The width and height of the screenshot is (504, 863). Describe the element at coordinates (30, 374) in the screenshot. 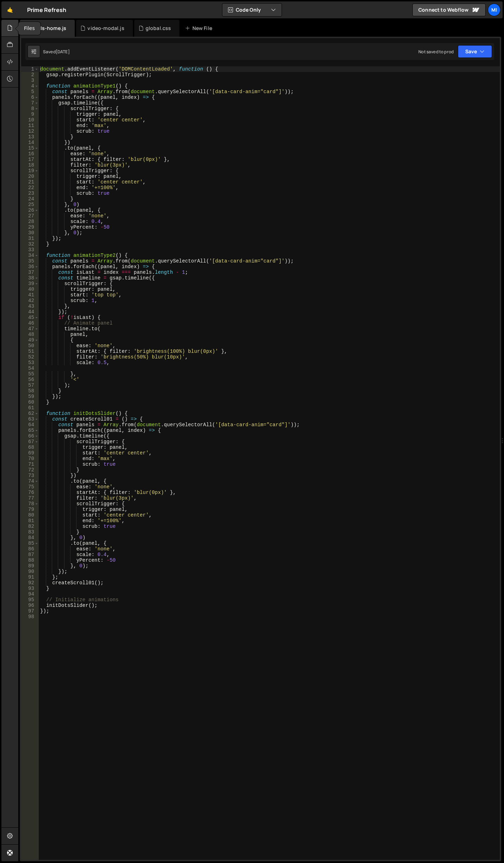

I see `div: 55` at that location.